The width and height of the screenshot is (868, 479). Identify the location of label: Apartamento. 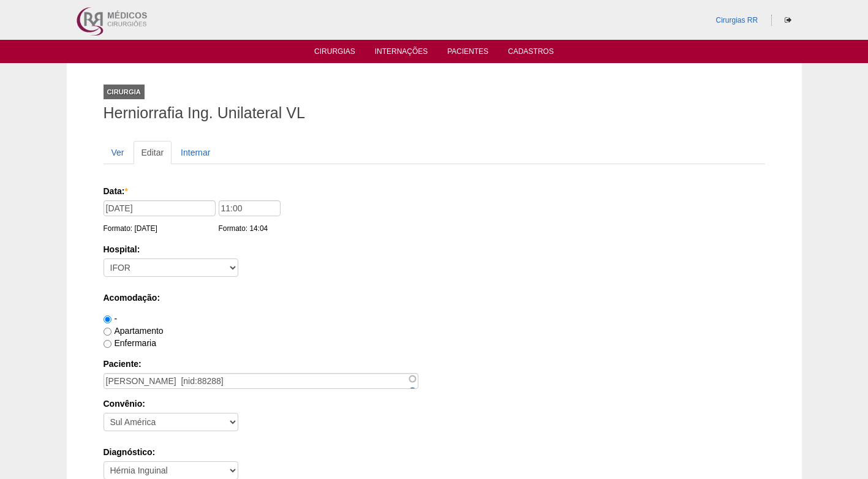
(133, 331).